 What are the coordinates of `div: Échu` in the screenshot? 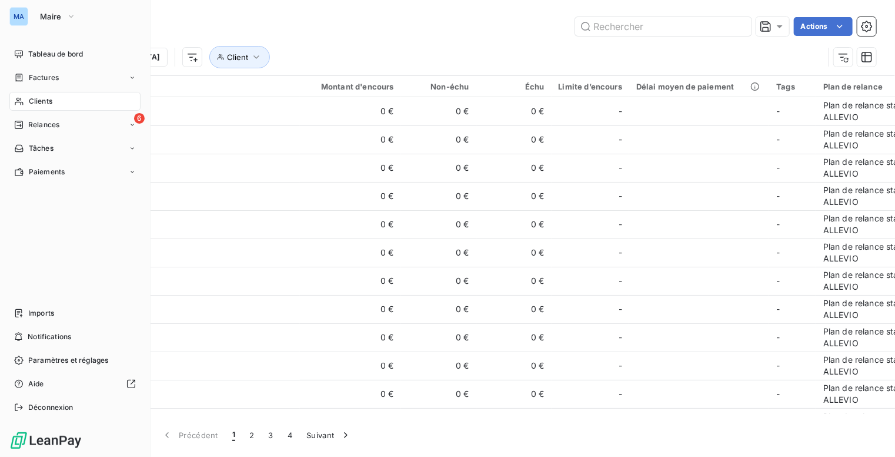 It's located at (514, 86).